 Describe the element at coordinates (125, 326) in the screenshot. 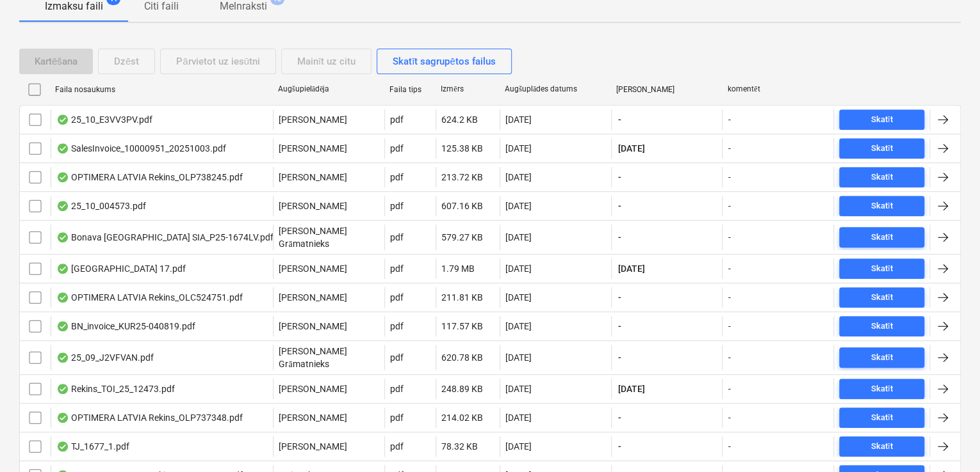

I see `div: BN_invoice_KUR25-040819.pdf` at that location.